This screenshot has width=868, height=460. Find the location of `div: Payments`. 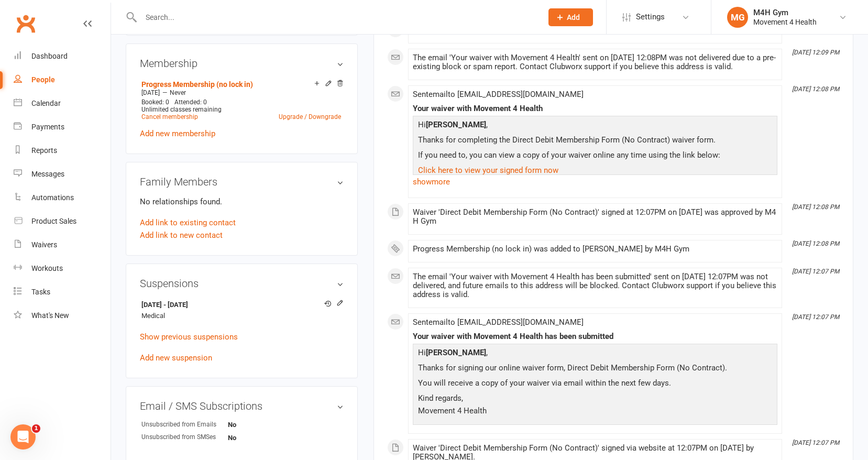

div: Payments is located at coordinates (48, 127).